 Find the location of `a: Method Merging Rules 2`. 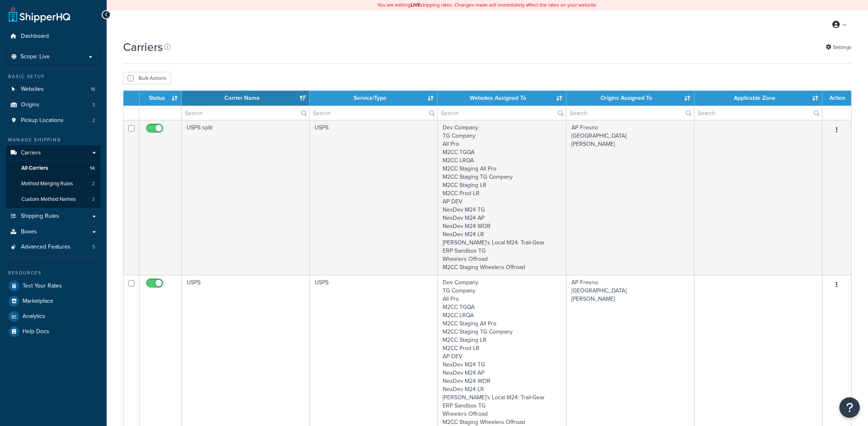

a: Method Merging Rules 2 is located at coordinates (53, 183).